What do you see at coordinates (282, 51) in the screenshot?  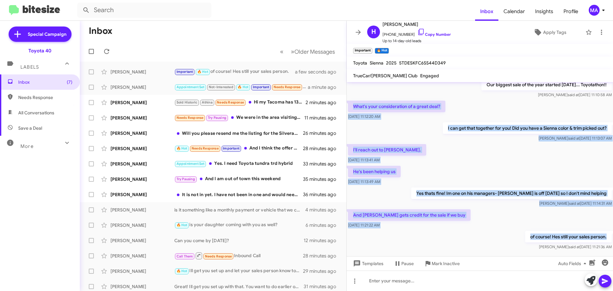 I see `button: Previous` at bounding box center [282, 51].